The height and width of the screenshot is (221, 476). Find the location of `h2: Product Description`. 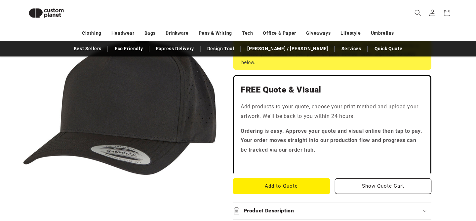

h2: Product Description is located at coordinates (269, 211).